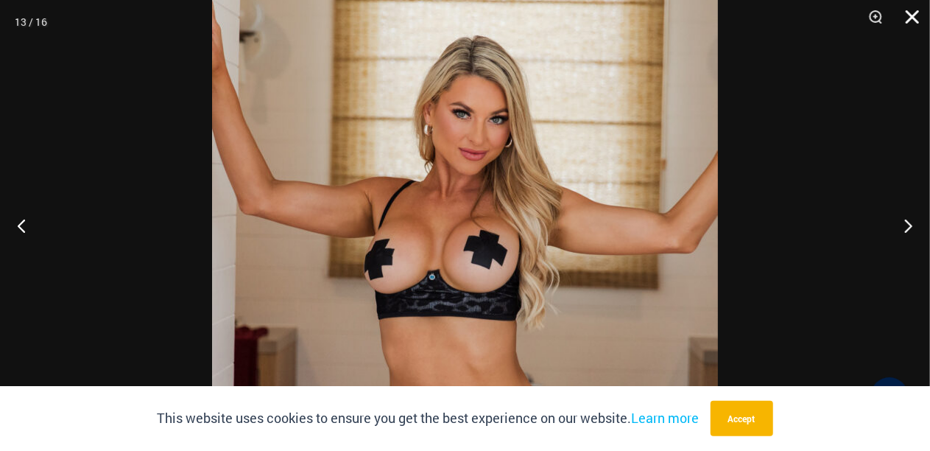  Describe the element at coordinates (665, 417) in the screenshot. I see `a: Learn more` at that location.